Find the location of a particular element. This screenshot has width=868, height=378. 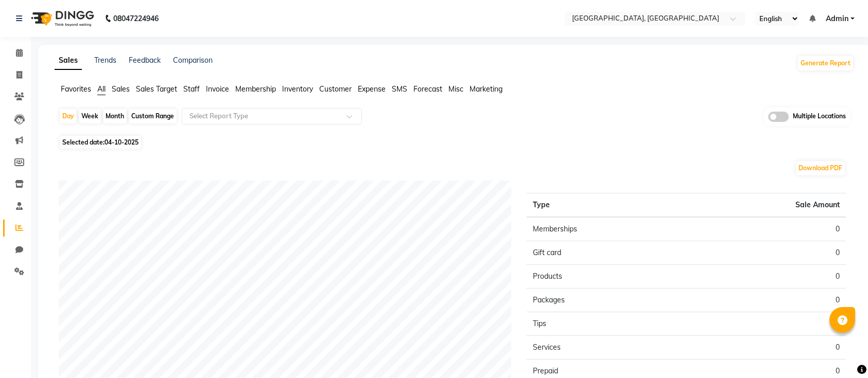

span: 04-10-2025 is located at coordinates (122, 142).